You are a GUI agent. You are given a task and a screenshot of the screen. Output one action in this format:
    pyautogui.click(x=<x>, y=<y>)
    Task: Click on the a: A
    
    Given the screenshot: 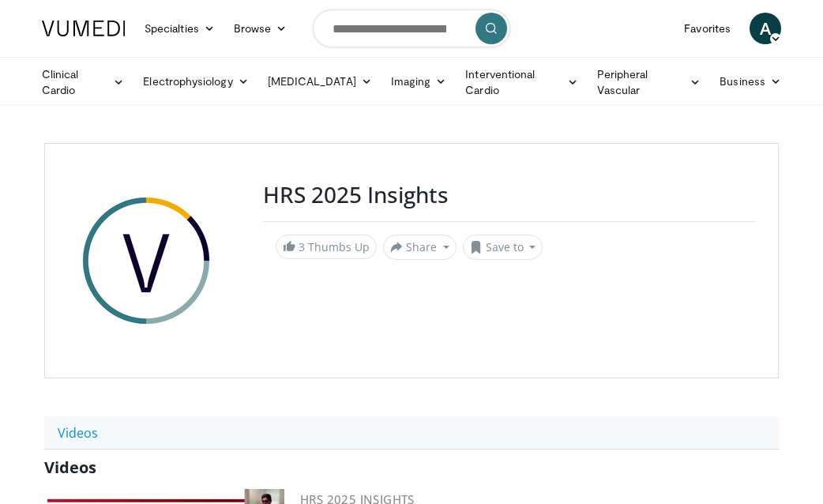 What is the action you would take?
    pyautogui.click(x=765, y=29)
    